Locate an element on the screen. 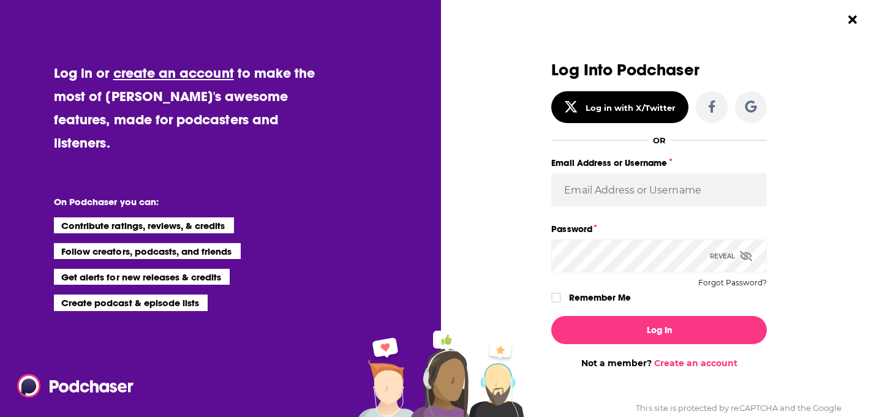 The height and width of the screenshot is (417, 882). label: Password is located at coordinates (659, 229).